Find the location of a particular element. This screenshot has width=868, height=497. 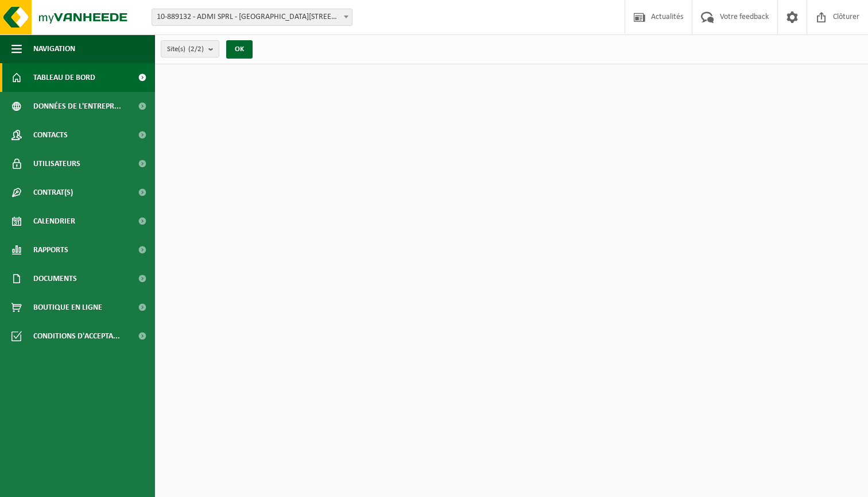

span: 10-889132 - ADMI SPRL - 7971 BASÈCLES, RUE DE QUEVAUCAMPS 59 is located at coordinates (252, 17).